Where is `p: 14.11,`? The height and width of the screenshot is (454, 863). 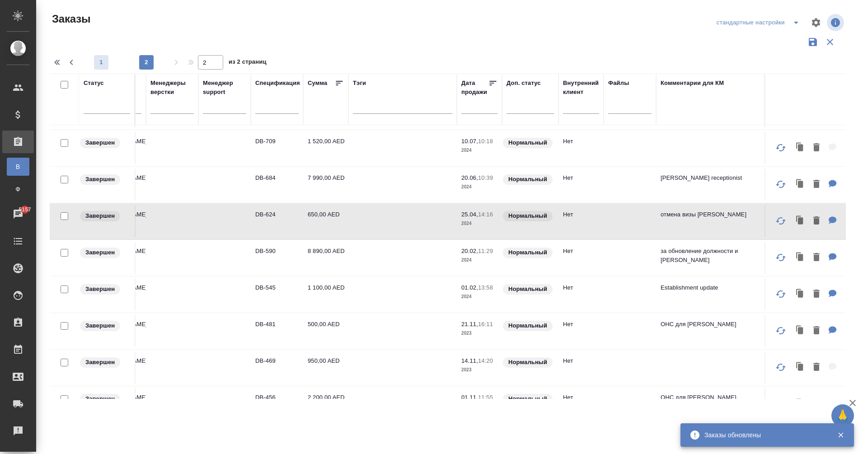 p: 14.11, is located at coordinates (469, 360).